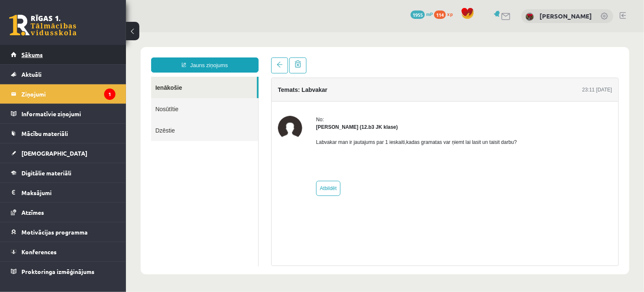  I want to click on span: 114, so click(440, 14).